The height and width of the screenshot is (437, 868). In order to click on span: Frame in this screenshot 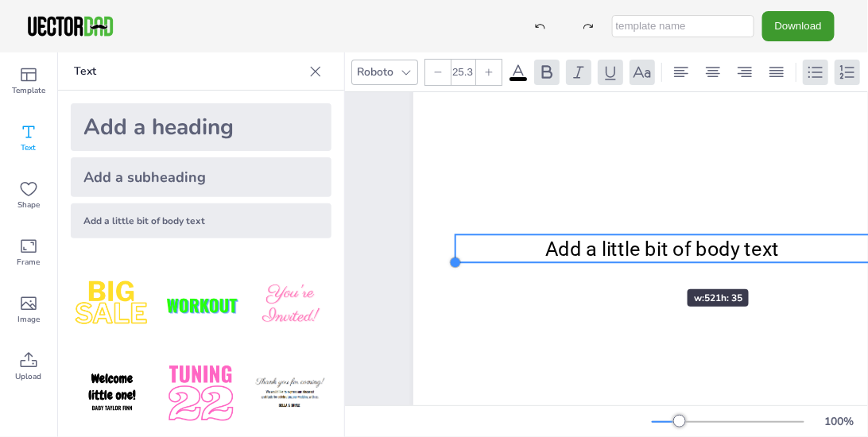, I will do `click(29, 262)`.